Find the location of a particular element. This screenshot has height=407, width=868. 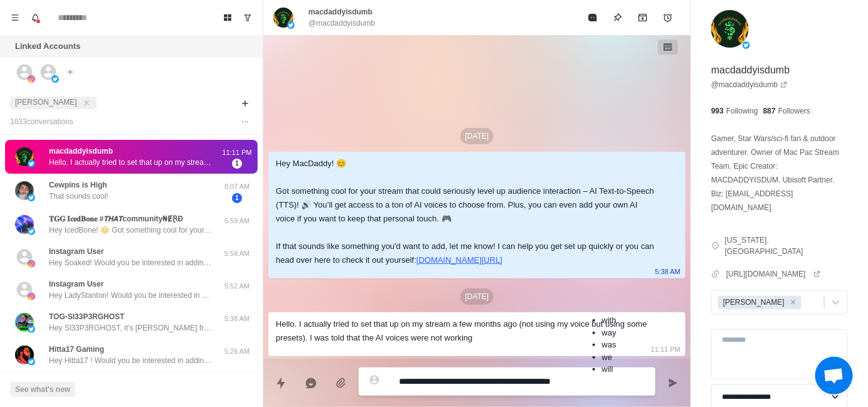

li: was is located at coordinates (609, 345).